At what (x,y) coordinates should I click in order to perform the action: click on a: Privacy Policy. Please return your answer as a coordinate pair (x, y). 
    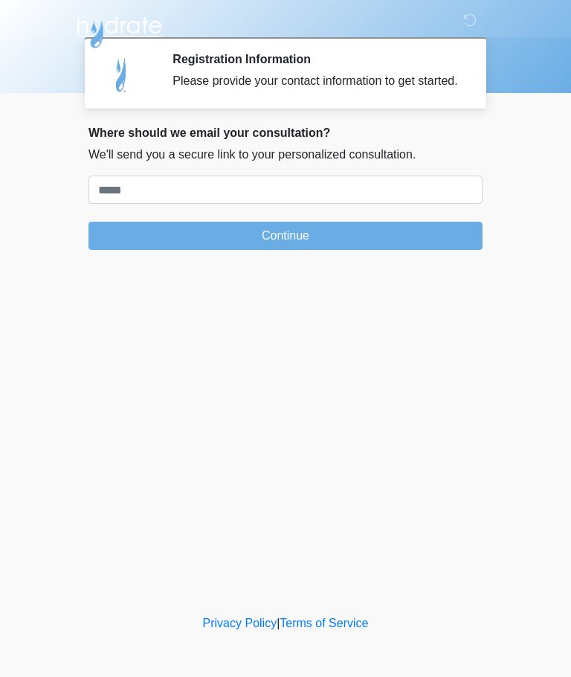
    Looking at the image, I should click on (240, 623).